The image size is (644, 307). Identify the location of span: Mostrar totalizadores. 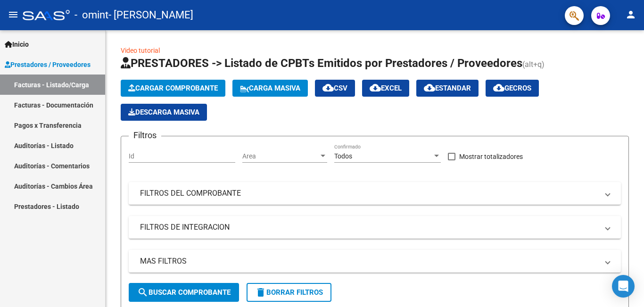
(491, 157).